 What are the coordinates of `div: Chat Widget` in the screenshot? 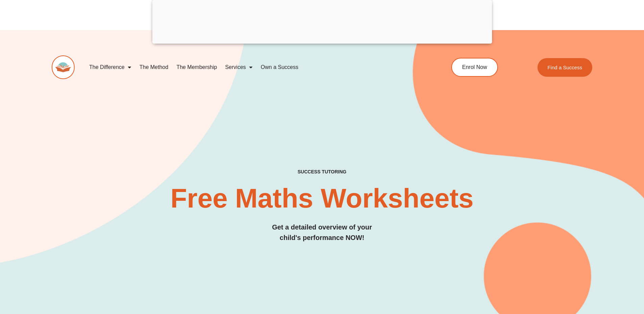 It's located at (587, 276).